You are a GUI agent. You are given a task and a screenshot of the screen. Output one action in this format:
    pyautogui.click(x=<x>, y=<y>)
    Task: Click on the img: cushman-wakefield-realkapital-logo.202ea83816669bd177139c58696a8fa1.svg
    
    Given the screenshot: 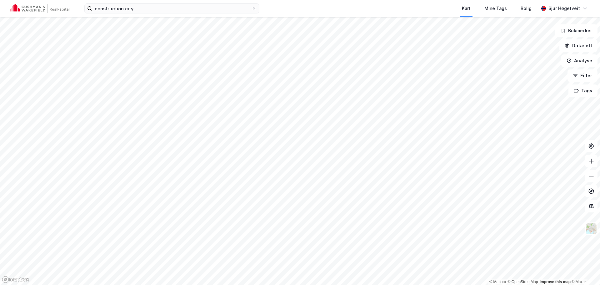 What is the action you would take?
    pyautogui.click(x=40, y=8)
    